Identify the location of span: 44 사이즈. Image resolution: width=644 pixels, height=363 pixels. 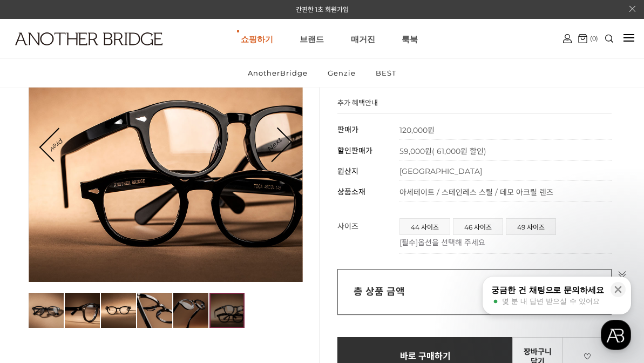
(425, 227).